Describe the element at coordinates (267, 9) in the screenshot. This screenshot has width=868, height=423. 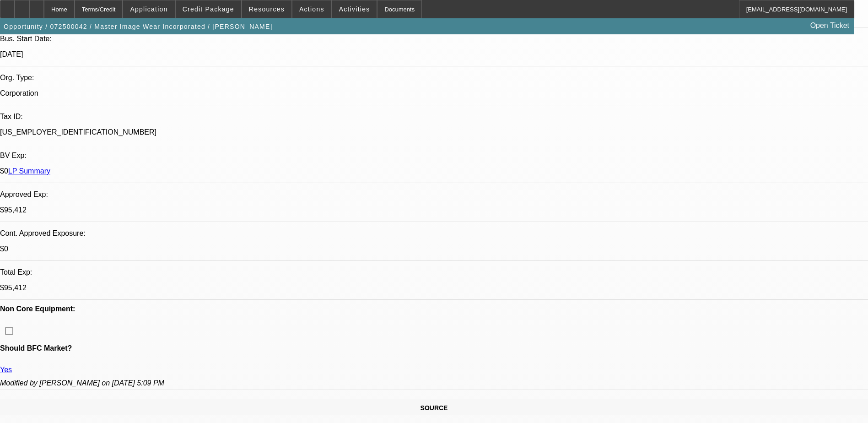
I see `button: Resources` at that location.